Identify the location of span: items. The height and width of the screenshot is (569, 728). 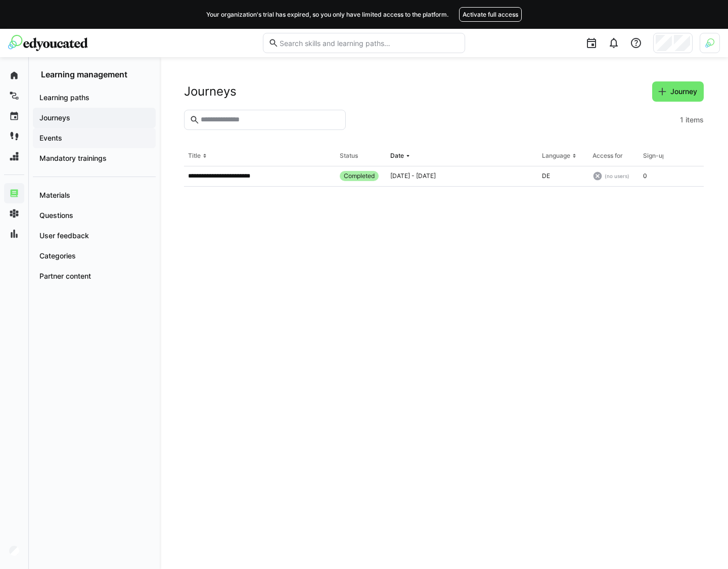
(695, 120).